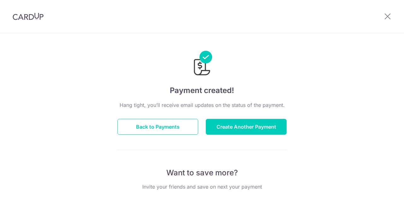 The image size is (404, 199). Describe the element at coordinates (246, 127) in the screenshot. I see `button: Create Another Payment` at that location.